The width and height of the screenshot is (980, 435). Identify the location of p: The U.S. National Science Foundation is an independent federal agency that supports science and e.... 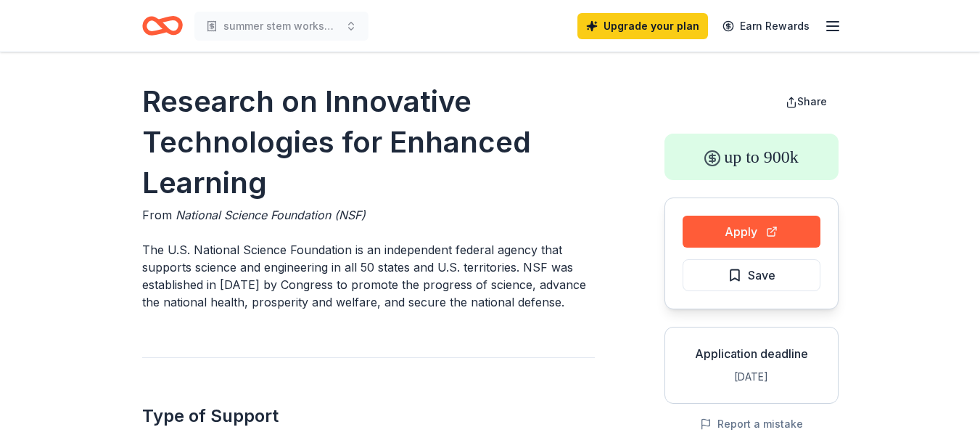
(368, 276).